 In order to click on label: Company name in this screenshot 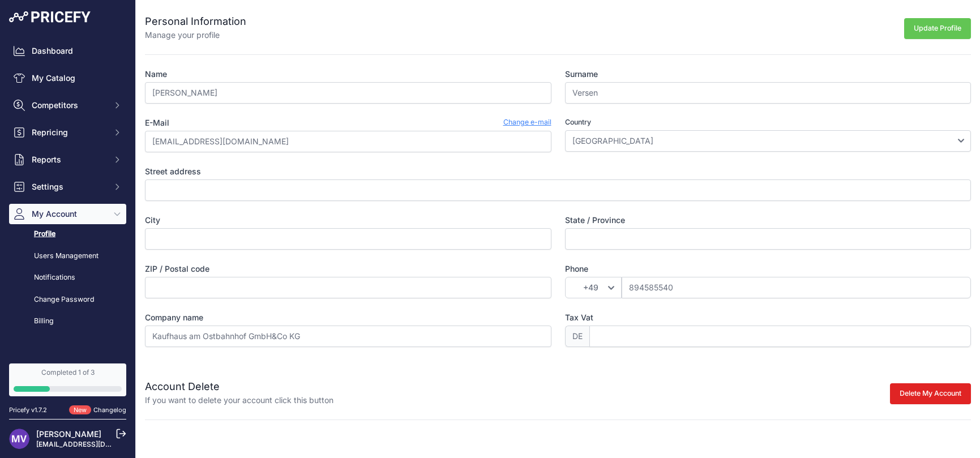, I will do `click(348, 318)`.